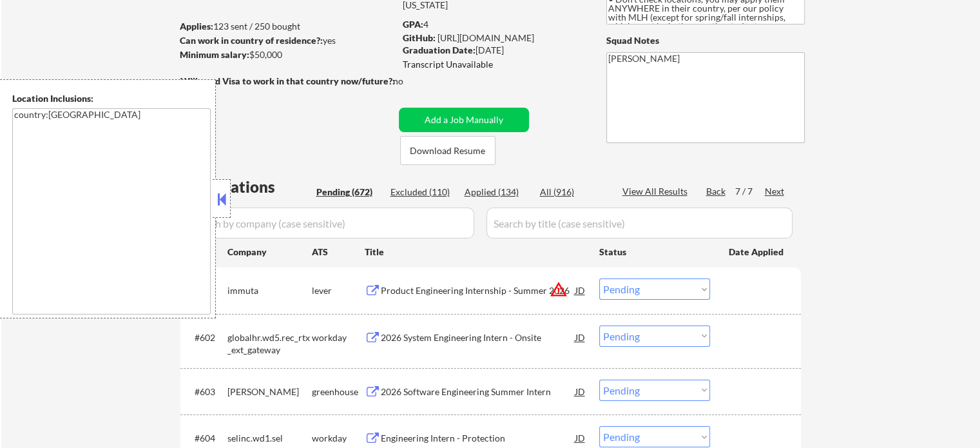  What do you see at coordinates (196, 26) in the screenshot?
I see `strong: Applies:` at bounding box center [196, 26].